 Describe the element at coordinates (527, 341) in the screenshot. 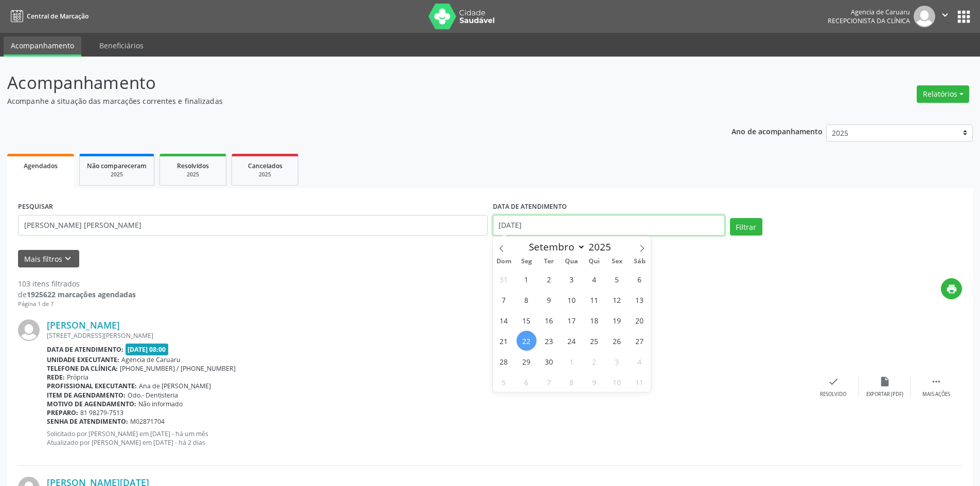

I see `span: Setembro 22, 2025` at that location.